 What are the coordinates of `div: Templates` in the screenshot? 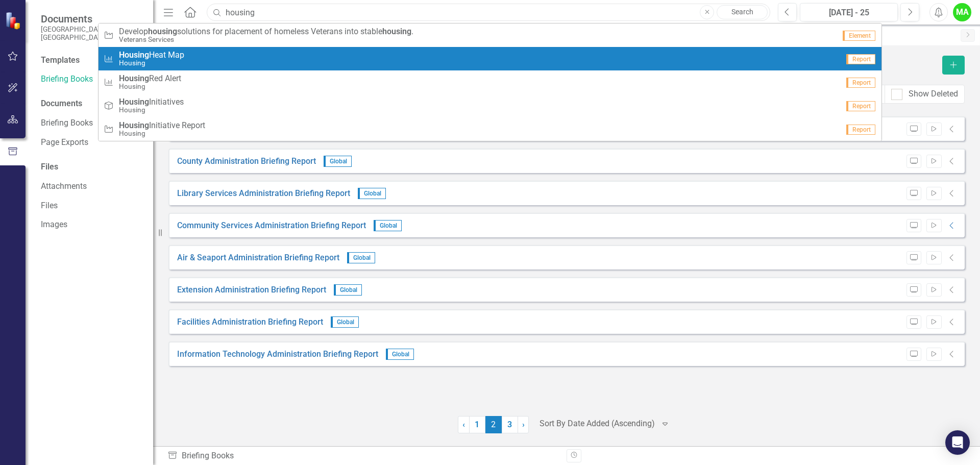 It's located at (92, 60).